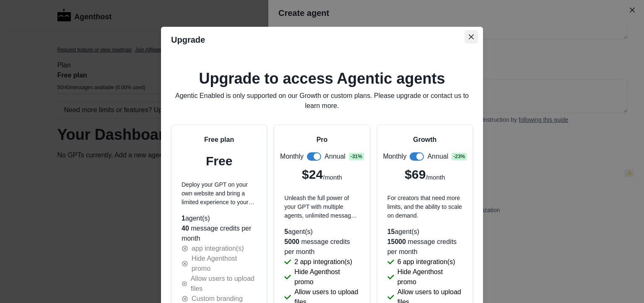  I want to click on p: Pro, so click(322, 140).